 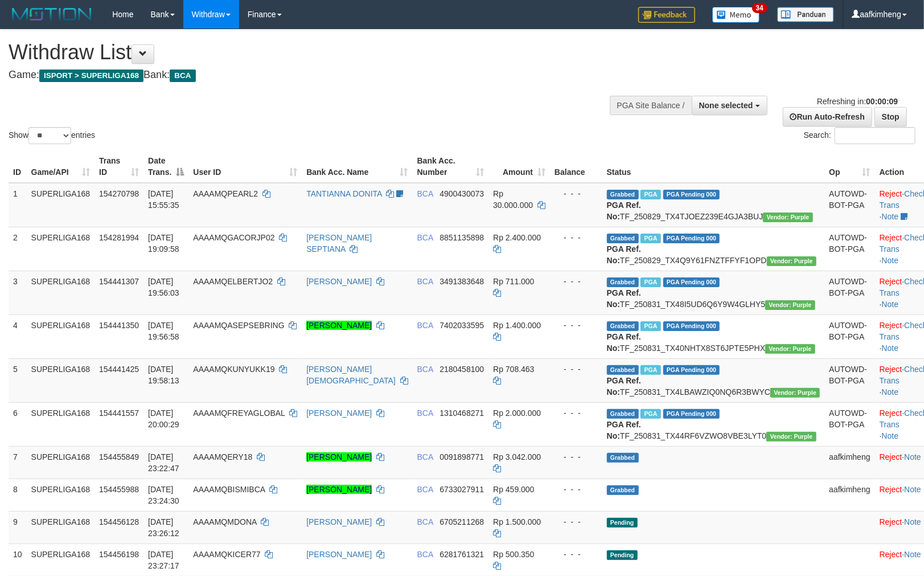 I want to click on span: 34, so click(x=760, y=8).